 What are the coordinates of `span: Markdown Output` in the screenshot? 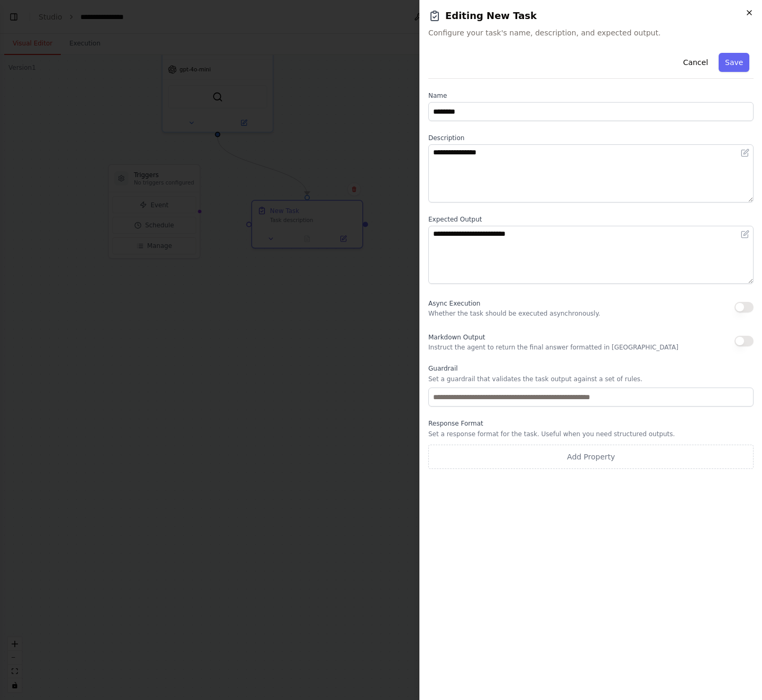 It's located at (456, 337).